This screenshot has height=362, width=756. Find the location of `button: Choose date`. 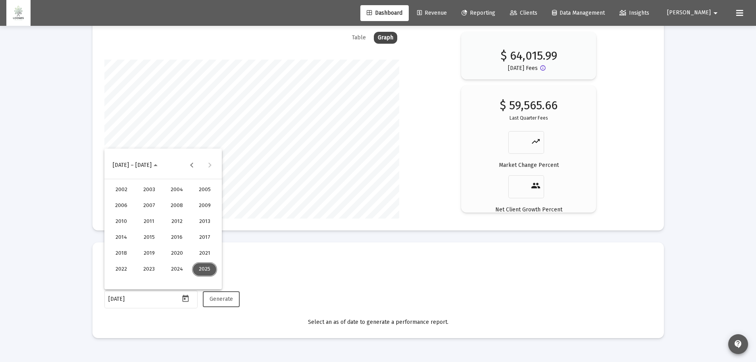

button: Choose date is located at coordinates (135, 165).